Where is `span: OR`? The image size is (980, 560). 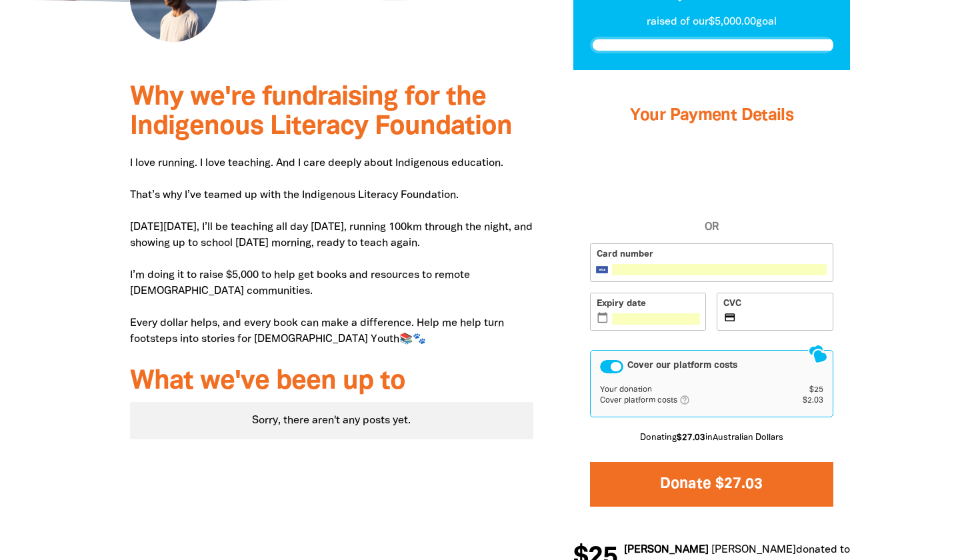 span: OR is located at coordinates (711, 227).